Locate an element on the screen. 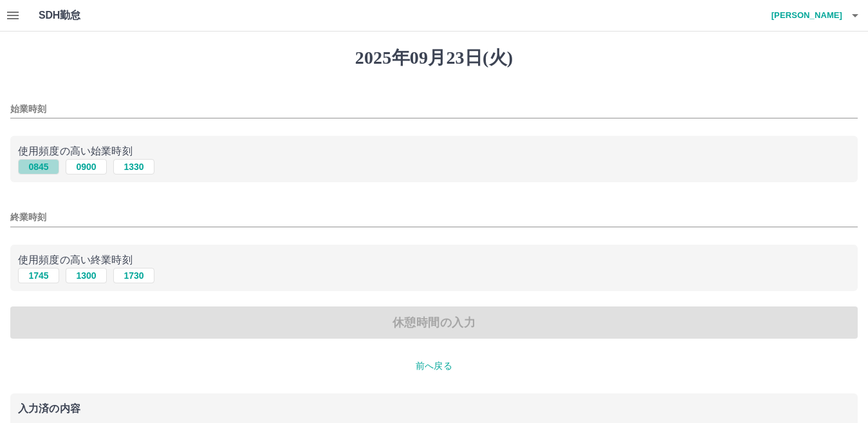  button: 0900 is located at coordinates (86, 166).